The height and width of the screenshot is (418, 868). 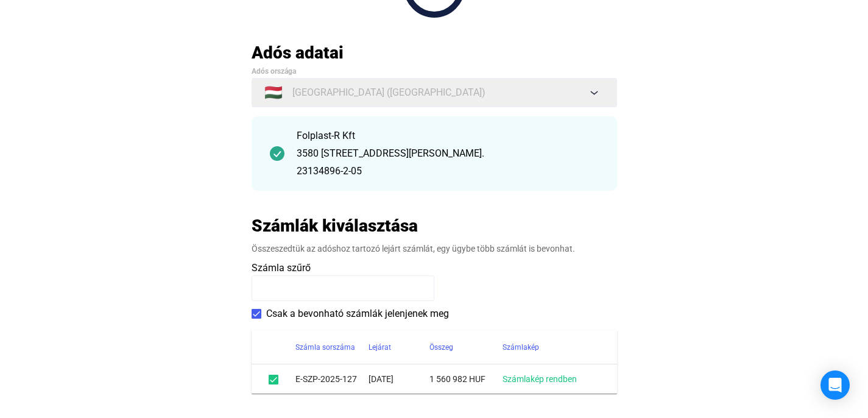 What do you see at coordinates (332, 379) in the screenshot?
I see `td: E-SZP-2025-127` at bounding box center [332, 379].